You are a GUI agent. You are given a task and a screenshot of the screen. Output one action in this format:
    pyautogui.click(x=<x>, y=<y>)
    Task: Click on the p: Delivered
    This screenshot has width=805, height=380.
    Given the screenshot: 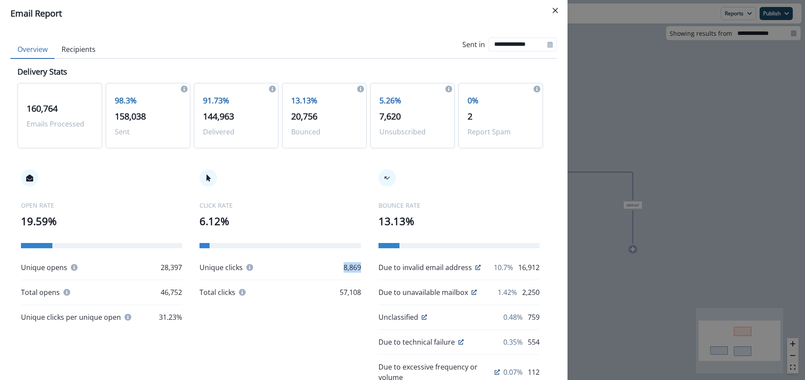 What is the action you would take?
    pyautogui.click(x=236, y=132)
    